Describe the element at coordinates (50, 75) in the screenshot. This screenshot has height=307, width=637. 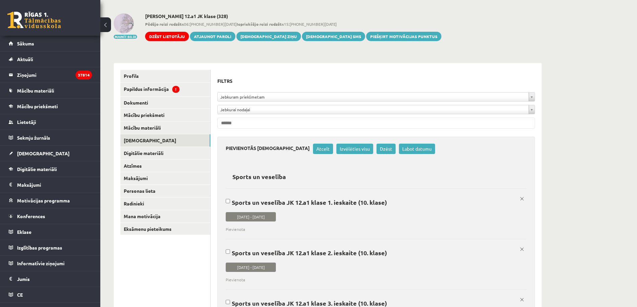
I see `a: Ziņojumi37814` at that location.